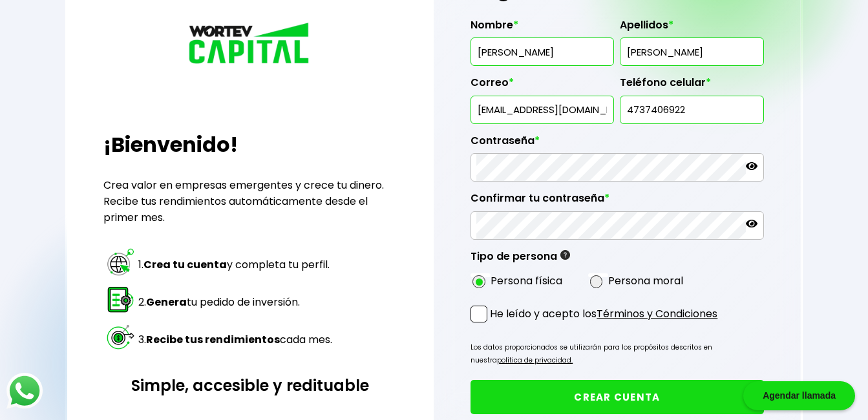 This screenshot has width=868, height=420. What do you see at coordinates (520, 259) in the screenshot?
I see `label: Tipo de persona` at bounding box center [520, 259].